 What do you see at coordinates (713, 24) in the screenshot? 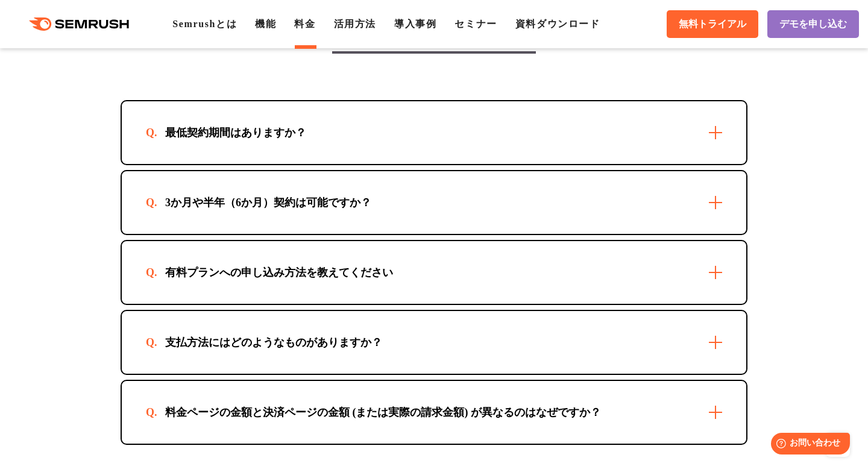
I see `span: 無料トライアル` at bounding box center [713, 24].